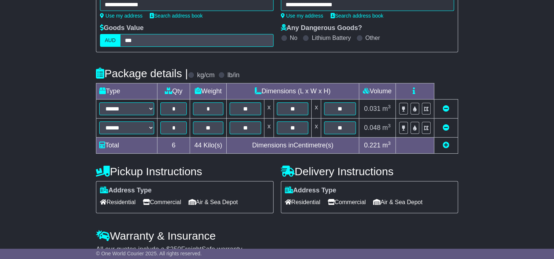 The width and height of the screenshot is (554, 259). Describe the element at coordinates (174, 92) in the screenshot. I see `td: Qty` at that location.